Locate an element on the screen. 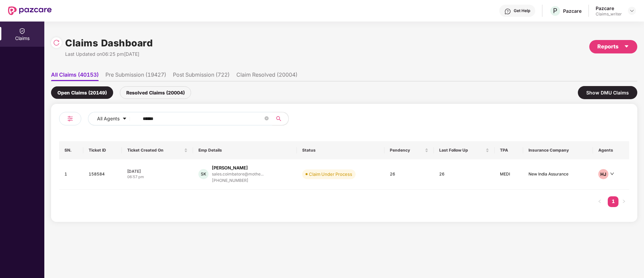  div: HJ is located at coordinates (603, 174).